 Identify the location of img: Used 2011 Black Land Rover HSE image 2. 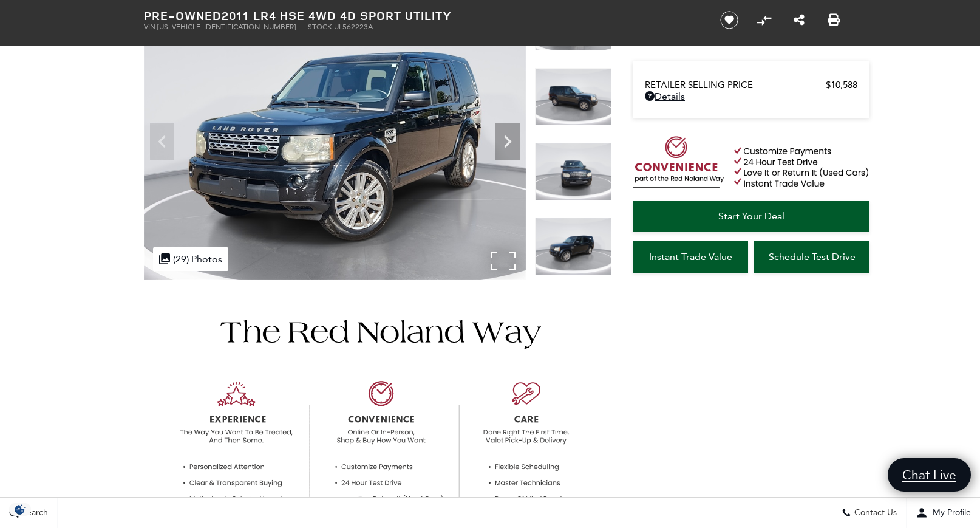
(573, 97).